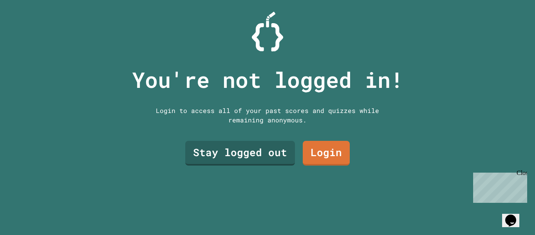 This screenshot has width=535, height=235. I want to click on div: Login to access all of your past scores and quizzes while remaining anonymous., so click(267, 115).